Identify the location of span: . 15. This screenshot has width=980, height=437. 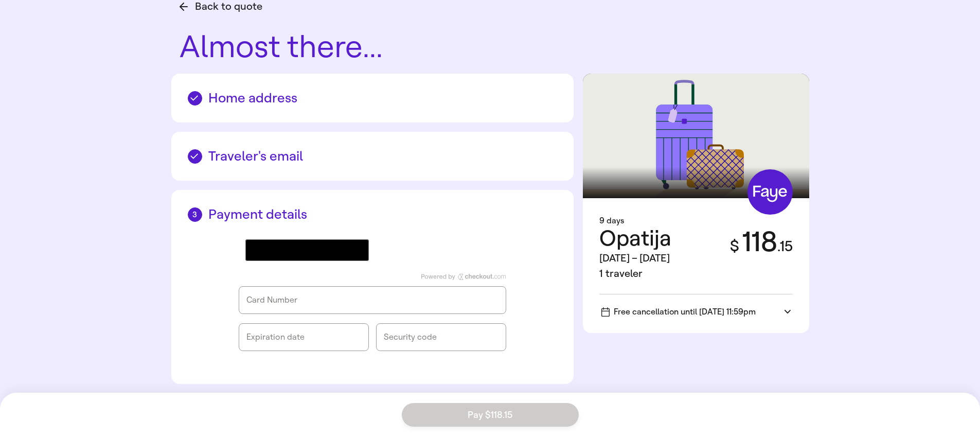
(785, 246).